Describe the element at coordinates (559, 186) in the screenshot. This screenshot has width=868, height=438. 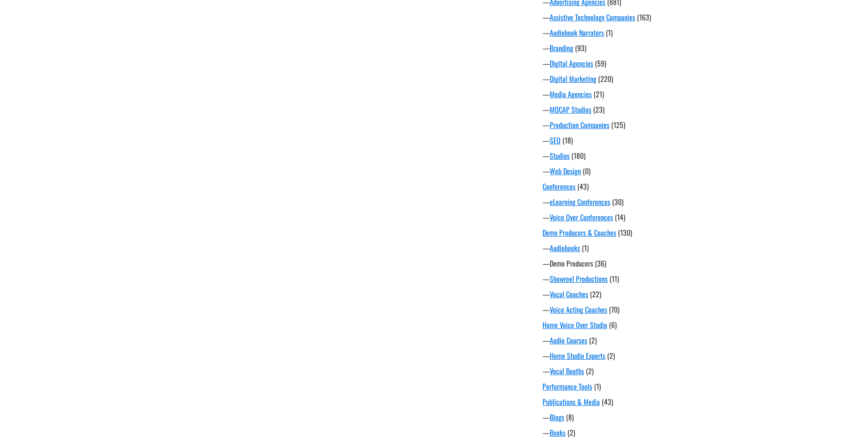
I see `a: Conferences` at that location.